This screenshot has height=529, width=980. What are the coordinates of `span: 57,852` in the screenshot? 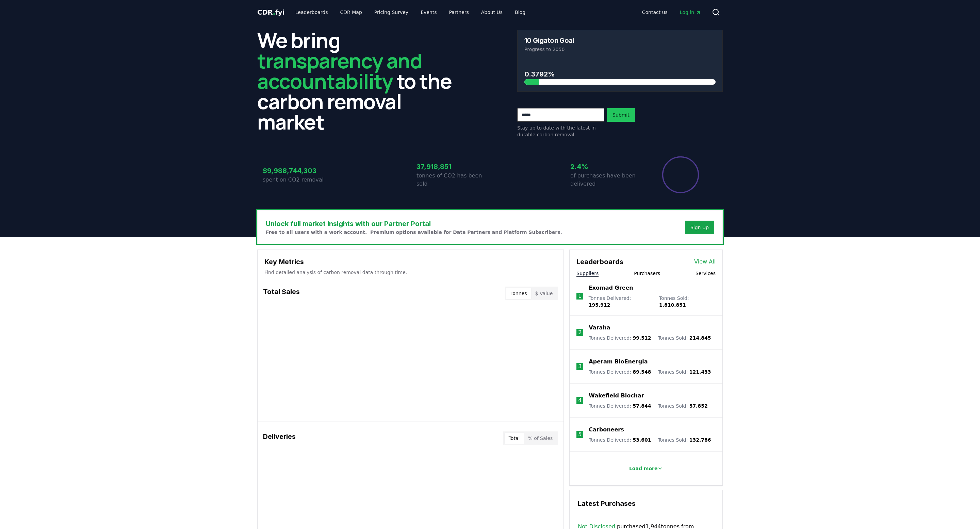 It's located at (699, 406).